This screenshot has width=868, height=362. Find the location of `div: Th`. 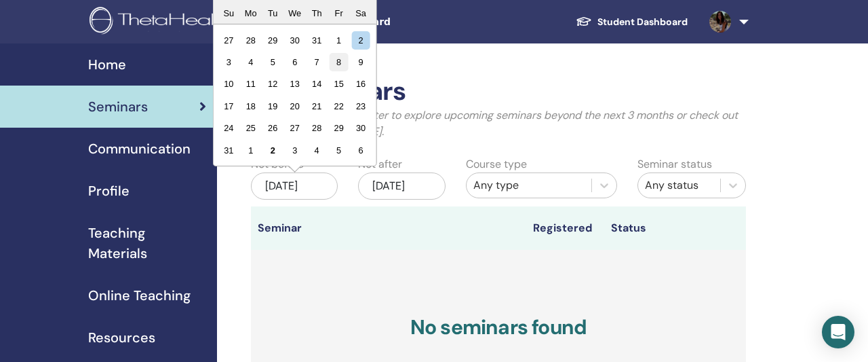

div: Th is located at coordinates (317, 12).